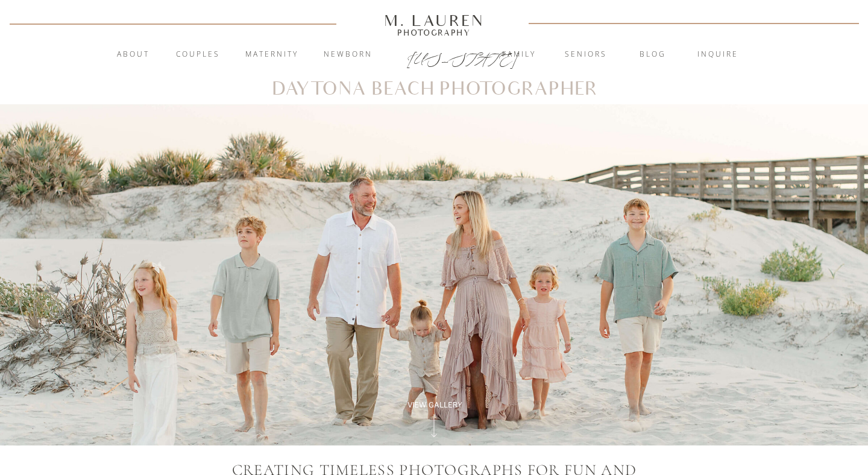  I want to click on nav: blog, so click(653, 55).